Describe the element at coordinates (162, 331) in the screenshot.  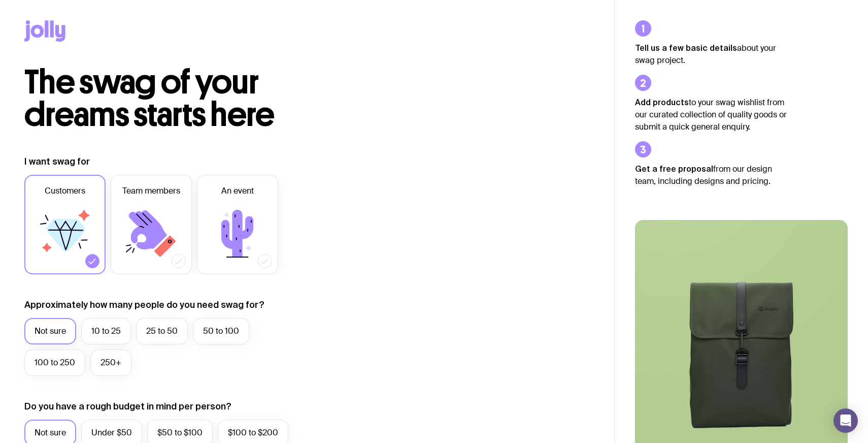
I see `label: 25 to 50` at that location.